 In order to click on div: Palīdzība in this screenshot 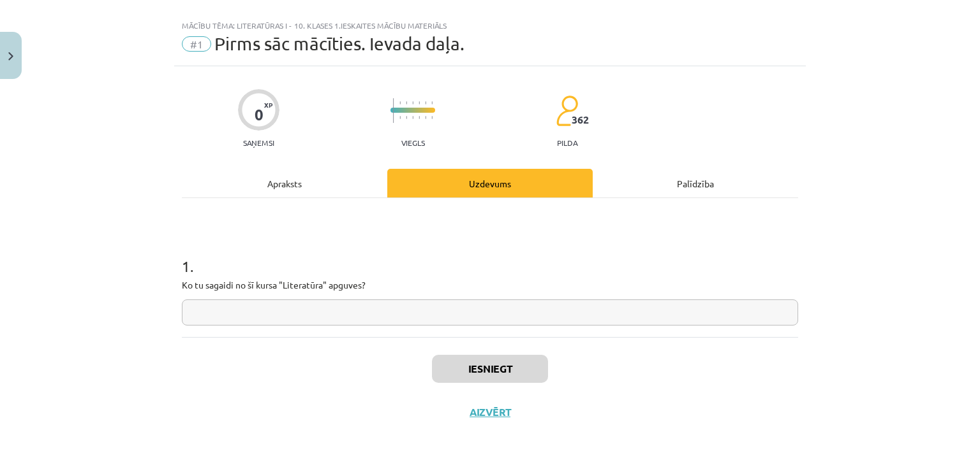, I will do `click(695, 183)`.